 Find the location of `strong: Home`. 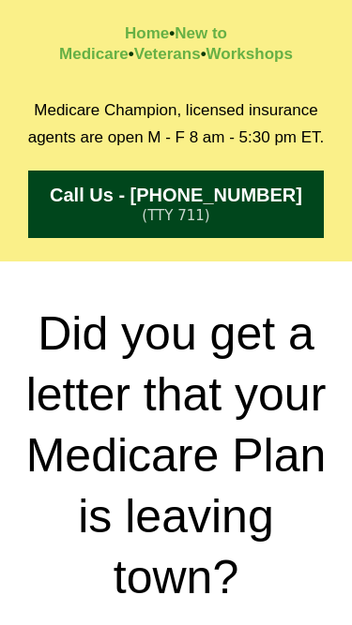

strong: Home is located at coordinates (146, 33).